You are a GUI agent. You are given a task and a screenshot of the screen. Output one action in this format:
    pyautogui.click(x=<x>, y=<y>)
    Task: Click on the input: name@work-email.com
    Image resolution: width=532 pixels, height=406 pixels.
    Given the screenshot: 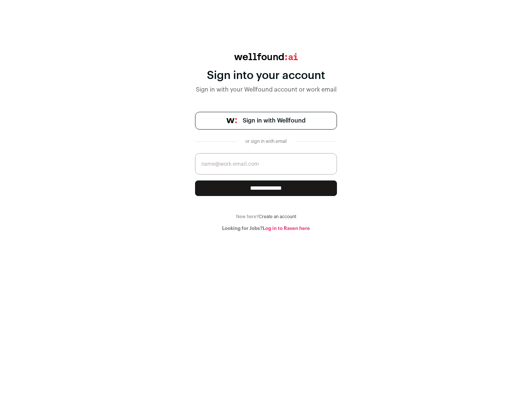 What is the action you would take?
    pyautogui.click(x=266, y=164)
    